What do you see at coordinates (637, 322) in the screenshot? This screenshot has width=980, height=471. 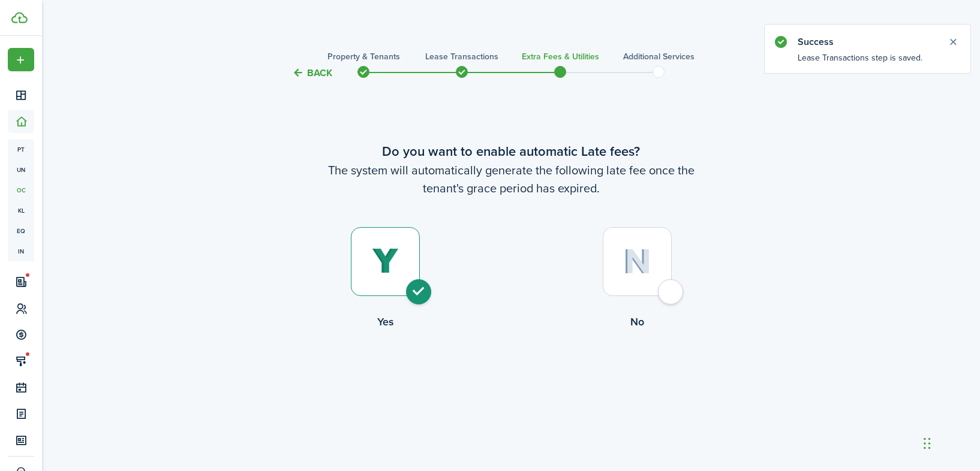 I see `control-radio-card-title: No` at bounding box center [637, 322].